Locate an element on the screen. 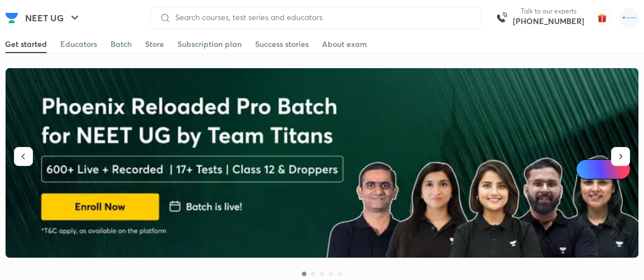 This screenshot has height=280, width=644. div: Batch is located at coordinates (121, 44).